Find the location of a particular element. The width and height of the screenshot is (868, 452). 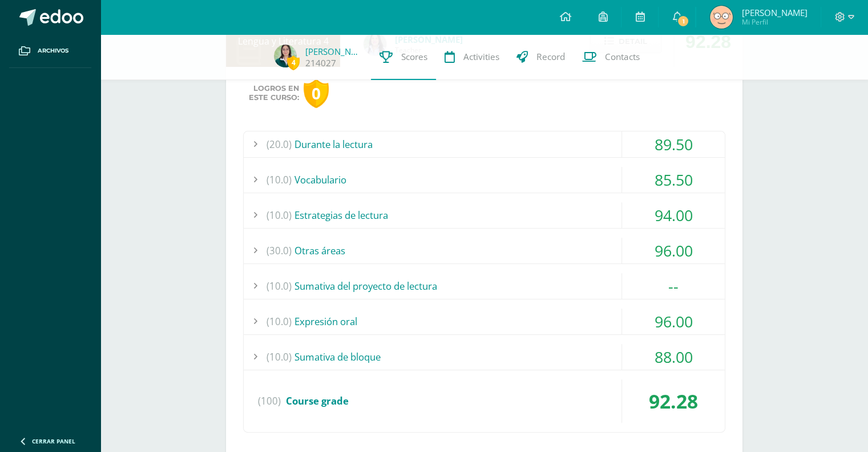

img: a455c306de6069b1bdf364ebb330bb77.png is located at coordinates (286, 56).